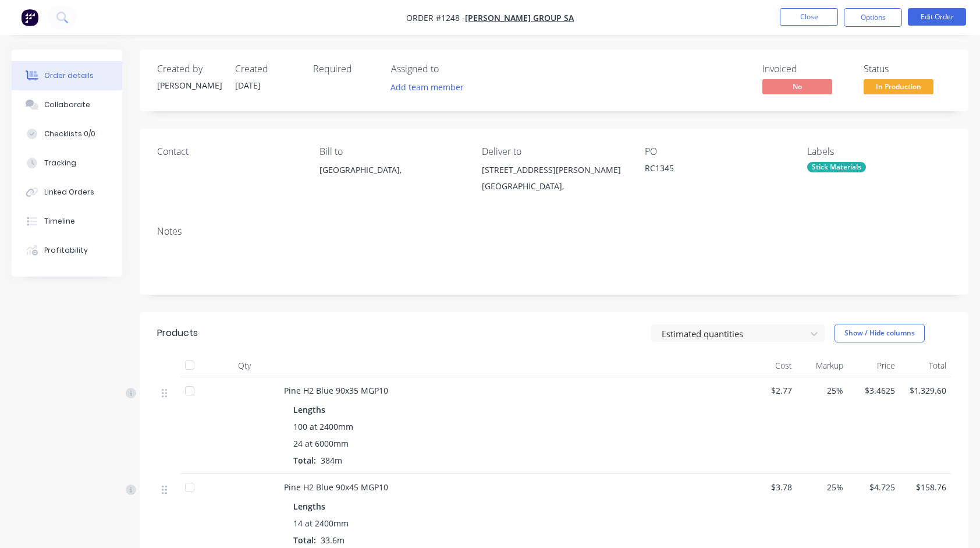  I want to click on span: $3.4625, so click(873, 390).